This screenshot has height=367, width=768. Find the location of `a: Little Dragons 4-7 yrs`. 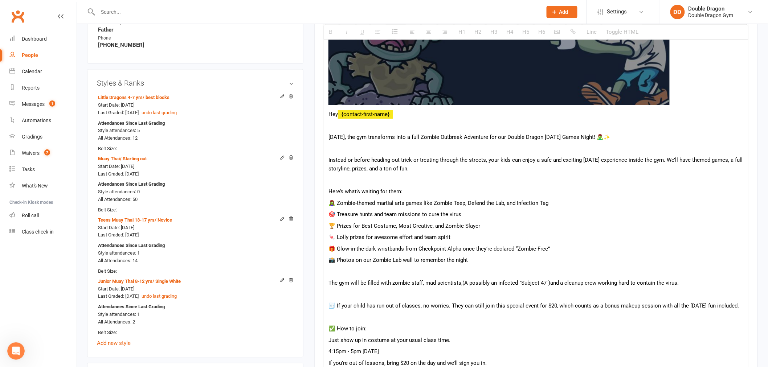

a: Little Dragons 4-7 yrs is located at coordinates (134, 98).